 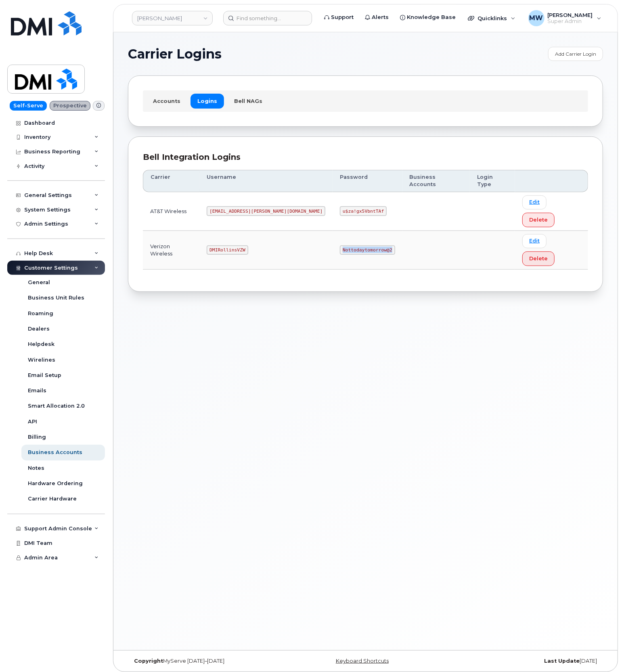 I want to click on th: Password, so click(x=367, y=181).